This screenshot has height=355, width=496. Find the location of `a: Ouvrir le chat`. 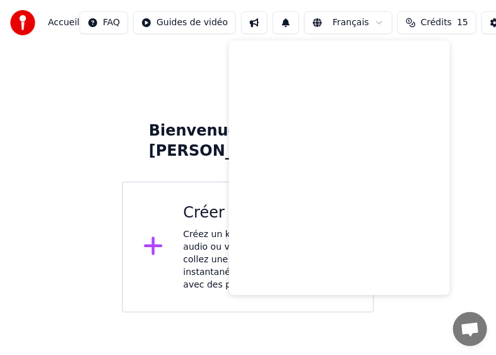

a: Ouvrir le chat is located at coordinates (470, 329).